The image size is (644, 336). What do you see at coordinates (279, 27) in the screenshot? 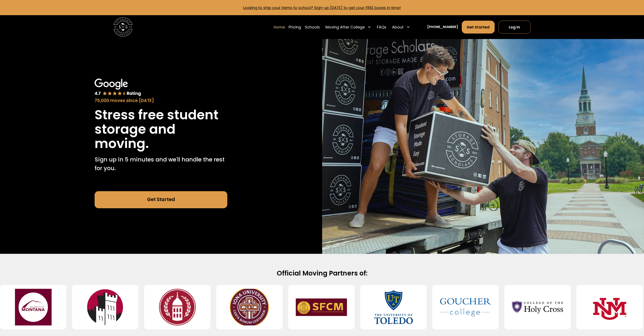
I see `a: Home` at bounding box center [279, 27].